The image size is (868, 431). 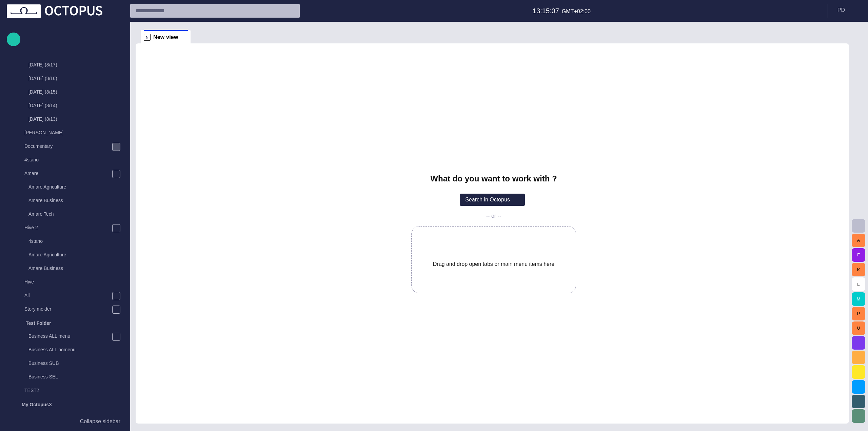 I want to click on button: PD, so click(x=848, y=10).